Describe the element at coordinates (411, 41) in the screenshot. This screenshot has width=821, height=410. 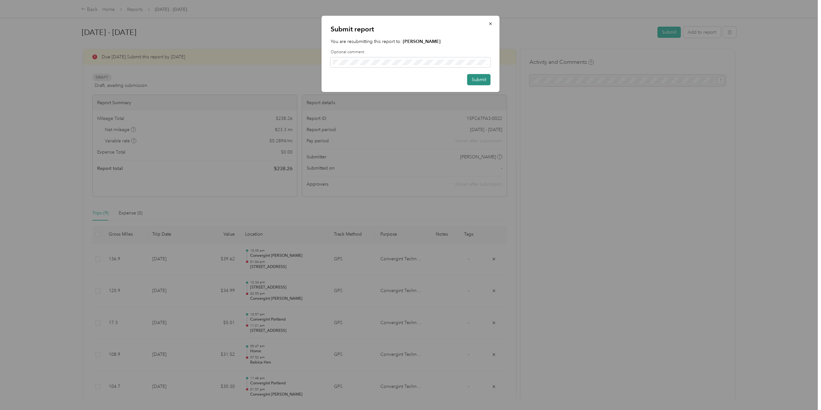
I see `p: You are resubmitting this report to:` at that location.